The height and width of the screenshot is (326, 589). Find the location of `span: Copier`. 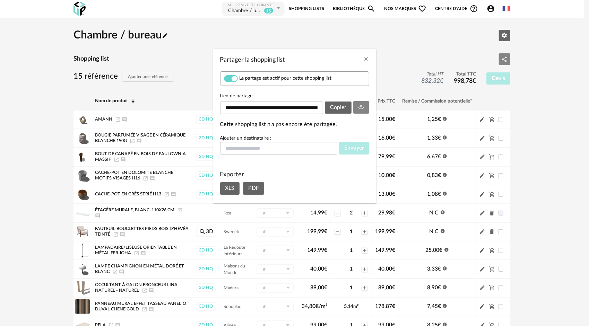

span: Copier is located at coordinates (338, 108).